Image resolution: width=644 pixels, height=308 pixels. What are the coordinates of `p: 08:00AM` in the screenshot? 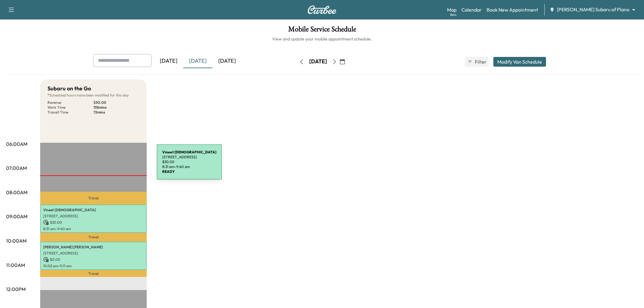 It's located at (17, 192).